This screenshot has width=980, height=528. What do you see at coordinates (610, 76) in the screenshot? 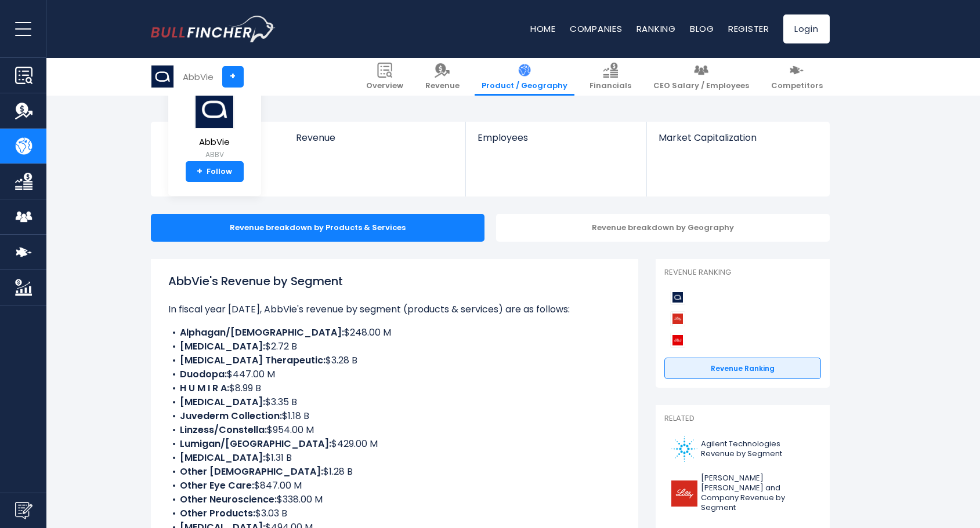
I see `a: Financials` at bounding box center [610, 76].